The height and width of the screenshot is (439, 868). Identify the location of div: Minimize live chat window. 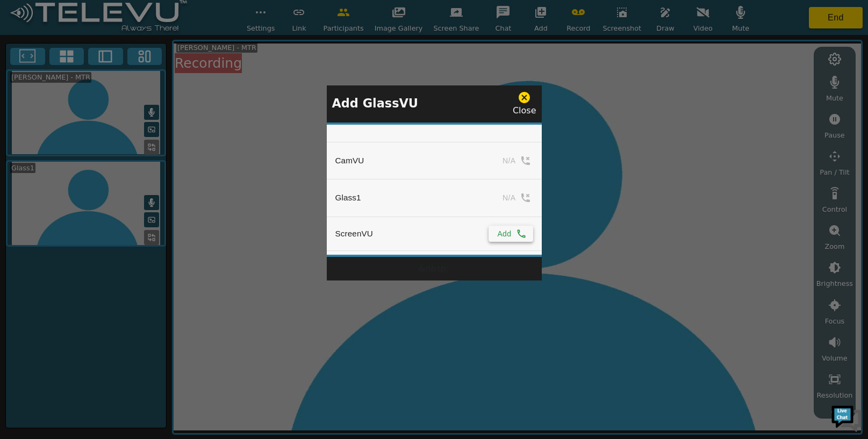
(189, 18).